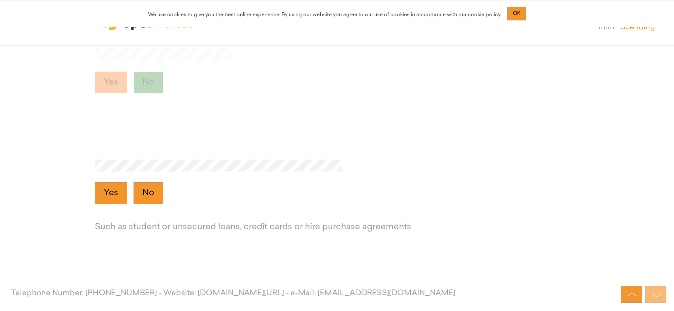 The height and width of the screenshot is (311, 674). Describe the element at coordinates (517, 14) in the screenshot. I see `span: OK` at that location.